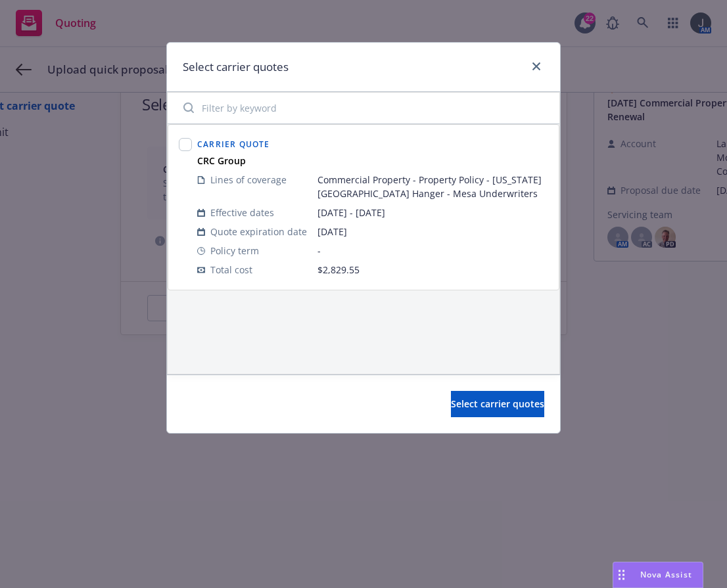  What do you see at coordinates (497, 404) in the screenshot?
I see `span: Select carrier quotes` at bounding box center [497, 404].